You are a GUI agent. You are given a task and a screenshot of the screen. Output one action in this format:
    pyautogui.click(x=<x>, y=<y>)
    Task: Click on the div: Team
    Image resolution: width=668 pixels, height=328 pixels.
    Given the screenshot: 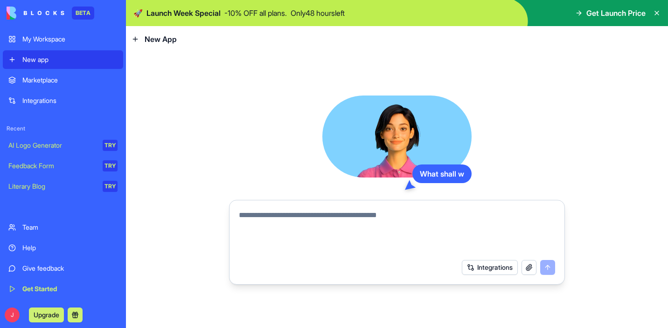 What is the action you would take?
    pyautogui.click(x=70, y=228)
    